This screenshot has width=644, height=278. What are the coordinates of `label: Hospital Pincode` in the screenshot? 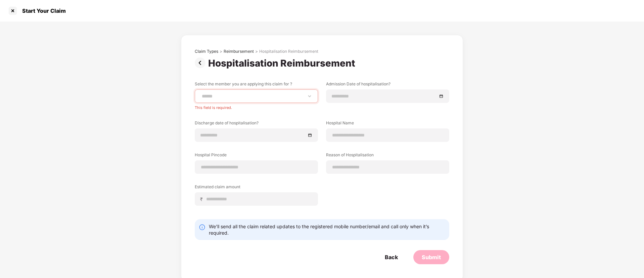 It's located at (256, 156).